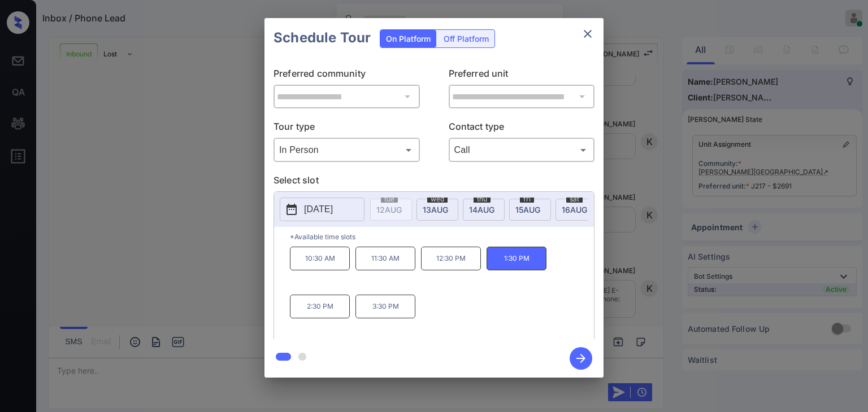  I want to click on h2: Schedule Tour, so click(322, 38).